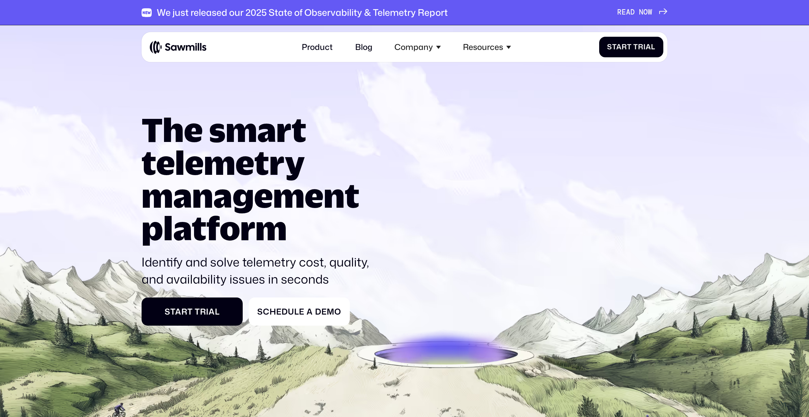 The height and width of the screenshot is (417, 809). Describe the element at coordinates (483, 47) in the screenshot. I see `div: Resources` at that location.